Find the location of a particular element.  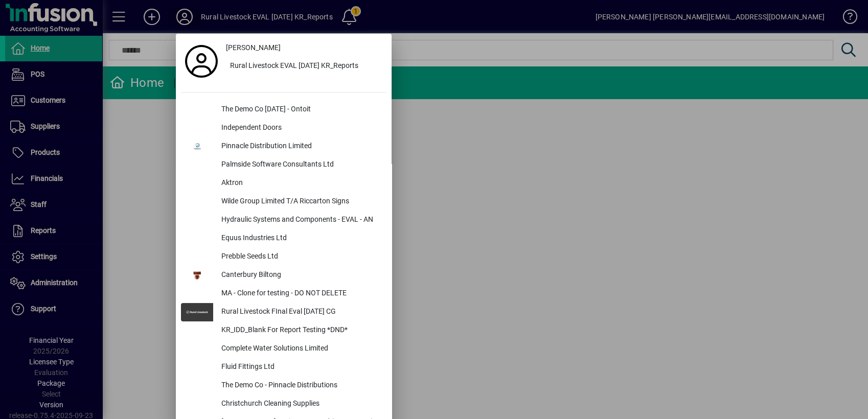

button: Palmside Software Consultants Ltd is located at coordinates (283, 165).